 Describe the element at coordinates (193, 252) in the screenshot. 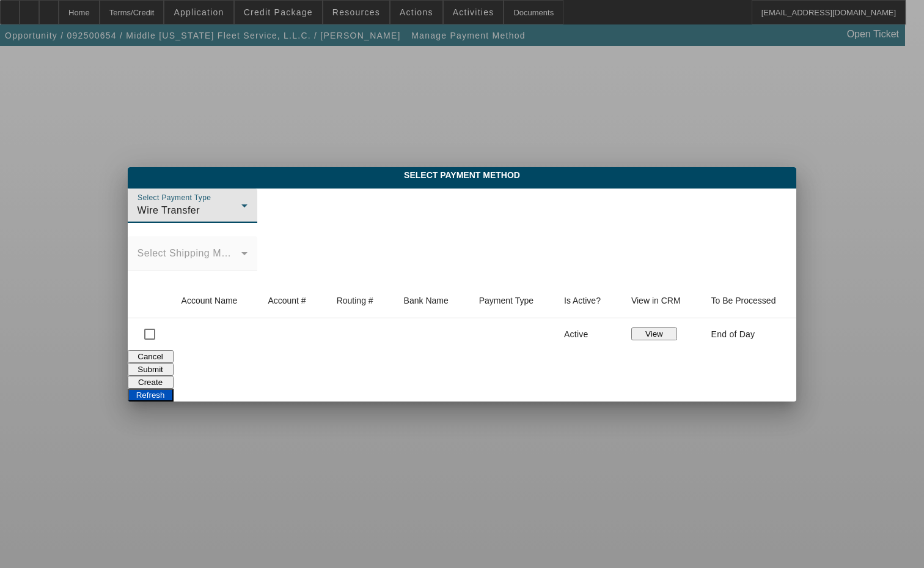

I see `mat-label: Select Shipping Method` at that location.